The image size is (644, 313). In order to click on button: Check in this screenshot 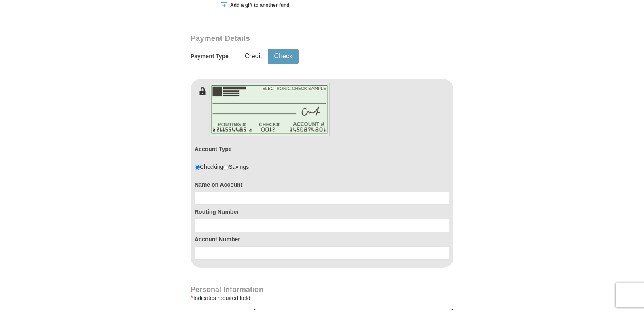, I will do `click(283, 56)`.